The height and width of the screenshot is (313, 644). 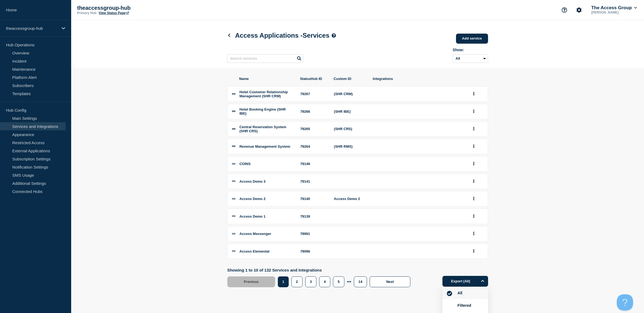 I want to click on p: Showing 1 to 10 of 132 Services and Integrations, so click(x=320, y=270).